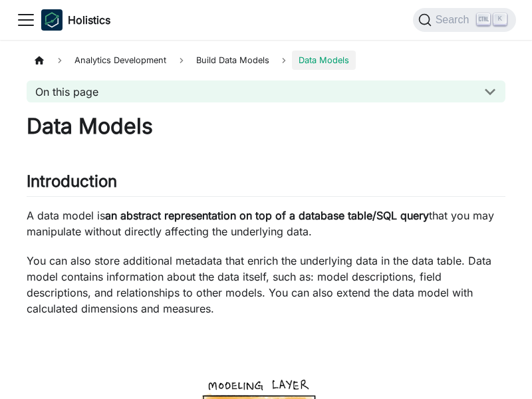 The height and width of the screenshot is (399, 532). I want to click on button: On this page, so click(266, 91).